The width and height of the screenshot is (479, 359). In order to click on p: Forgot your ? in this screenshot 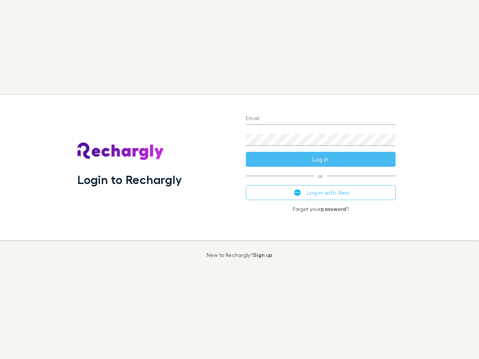, I will do `click(320, 209)`.